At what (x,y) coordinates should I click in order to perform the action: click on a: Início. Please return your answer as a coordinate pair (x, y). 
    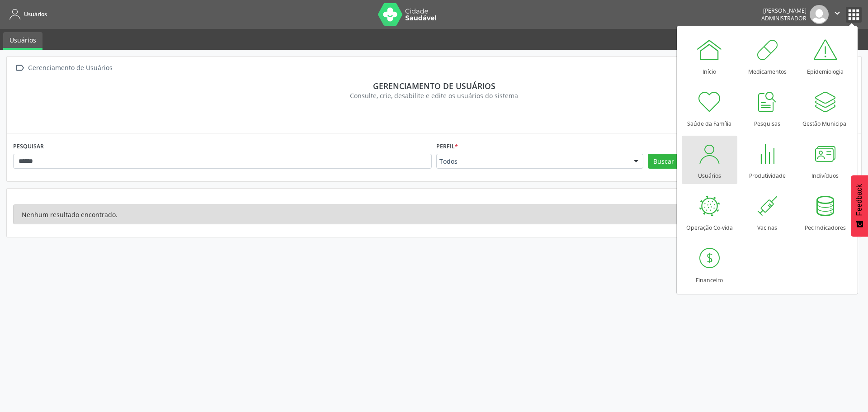
    Looking at the image, I should click on (709, 56).